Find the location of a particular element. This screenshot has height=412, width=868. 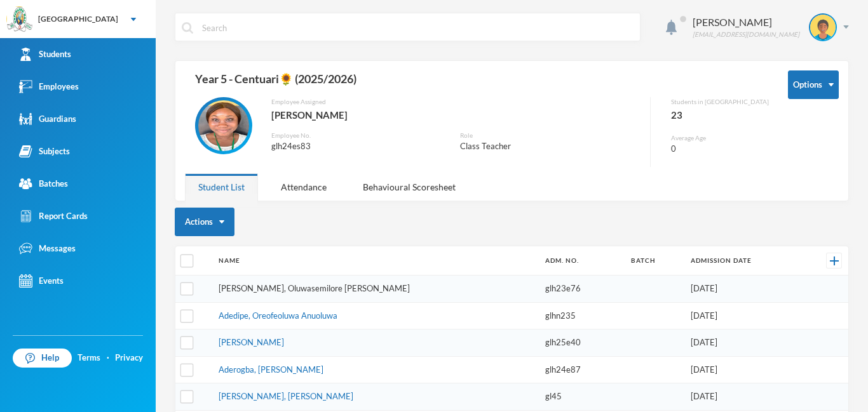

th: Admission Date is located at coordinates (743, 261).